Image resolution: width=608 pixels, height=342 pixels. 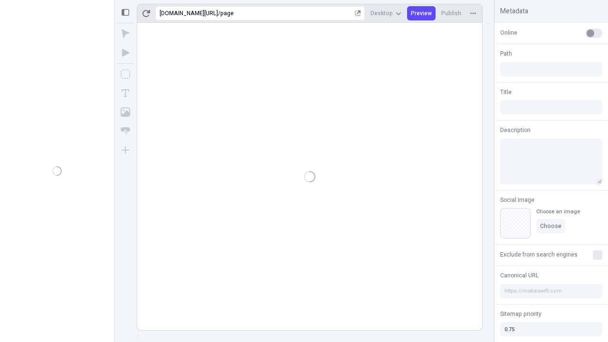 I want to click on button: Preview, so click(x=422, y=13).